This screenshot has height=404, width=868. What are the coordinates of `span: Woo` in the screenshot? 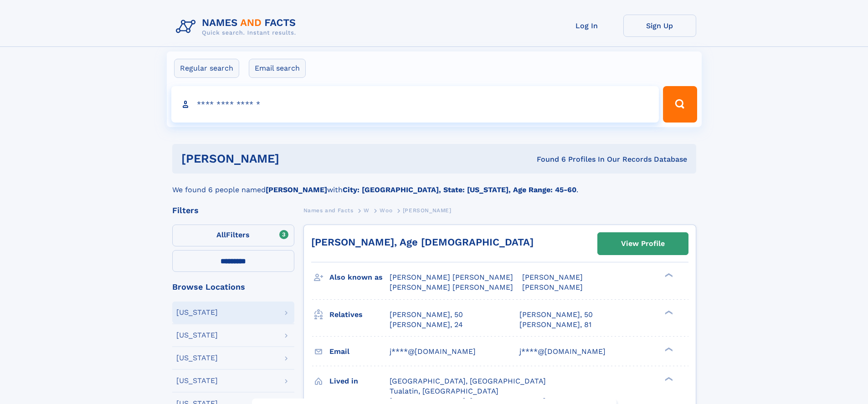 It's located at (386, 210).